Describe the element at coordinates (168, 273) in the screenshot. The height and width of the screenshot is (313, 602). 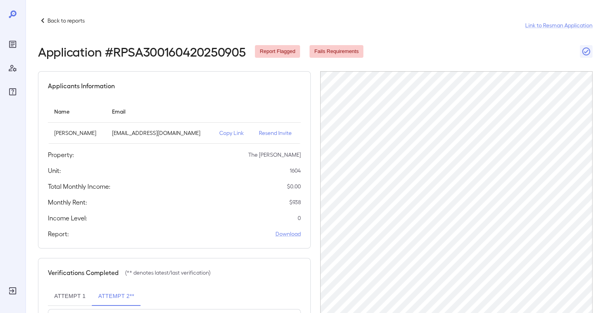
I see `p: (** denotes latest/last verification)` at that location.